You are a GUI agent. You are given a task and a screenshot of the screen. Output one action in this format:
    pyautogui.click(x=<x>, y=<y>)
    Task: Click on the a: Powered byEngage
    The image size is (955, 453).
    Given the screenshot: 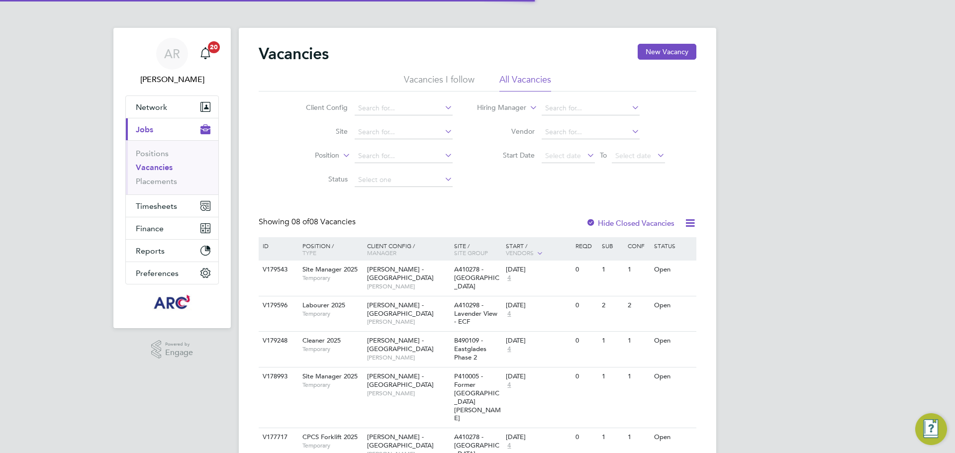 What is the action you would take?
    pyautogui.click(x=172, y=350)
    